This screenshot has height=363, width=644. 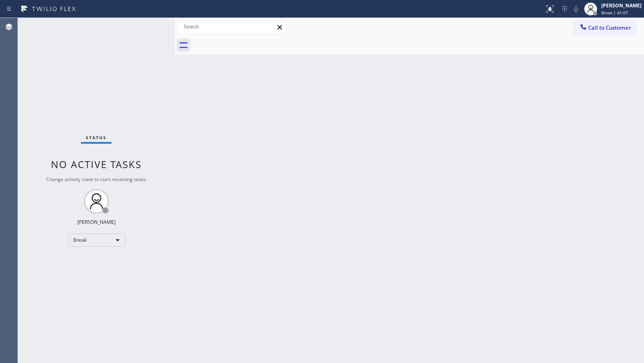 I want to click on span: Break | 41:07, so click(x=615, y=13).